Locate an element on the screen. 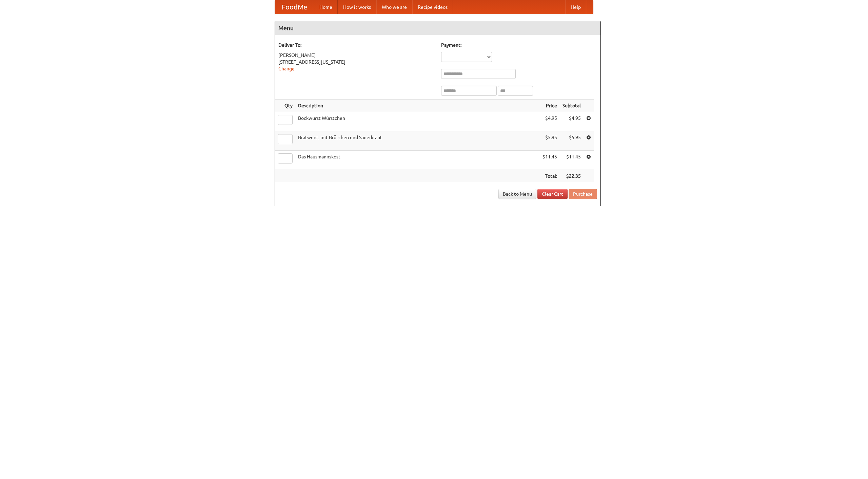  th: Price is located at coordinates (550, 106).